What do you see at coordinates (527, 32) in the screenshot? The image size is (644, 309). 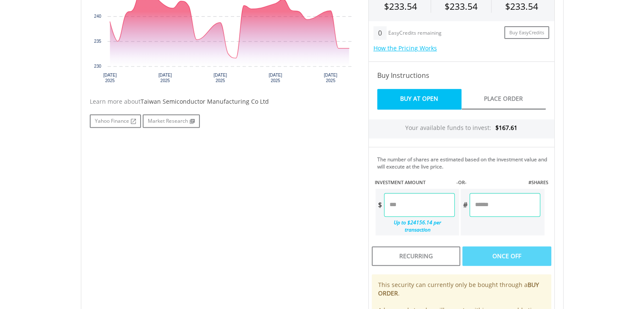 I see `a: Buy EasyCredits` at bounding box center [527, 32].